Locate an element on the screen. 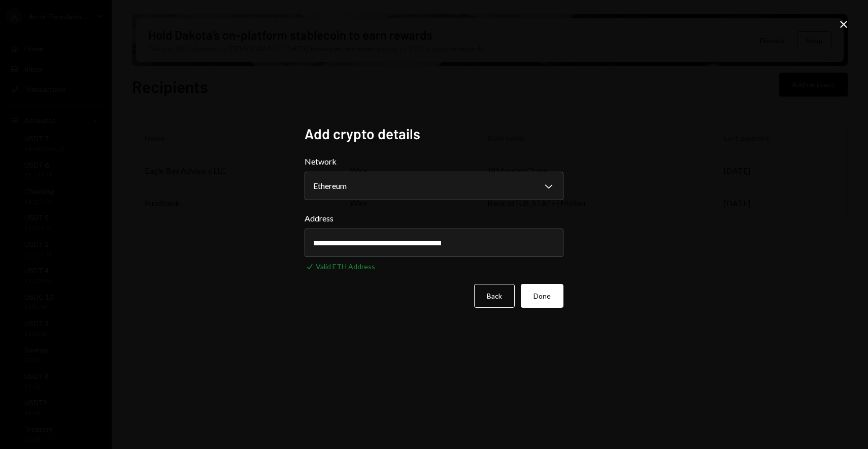 This screenshot has height=449, width=868. h2: Add crypto details is located at coordinates (434, 133).